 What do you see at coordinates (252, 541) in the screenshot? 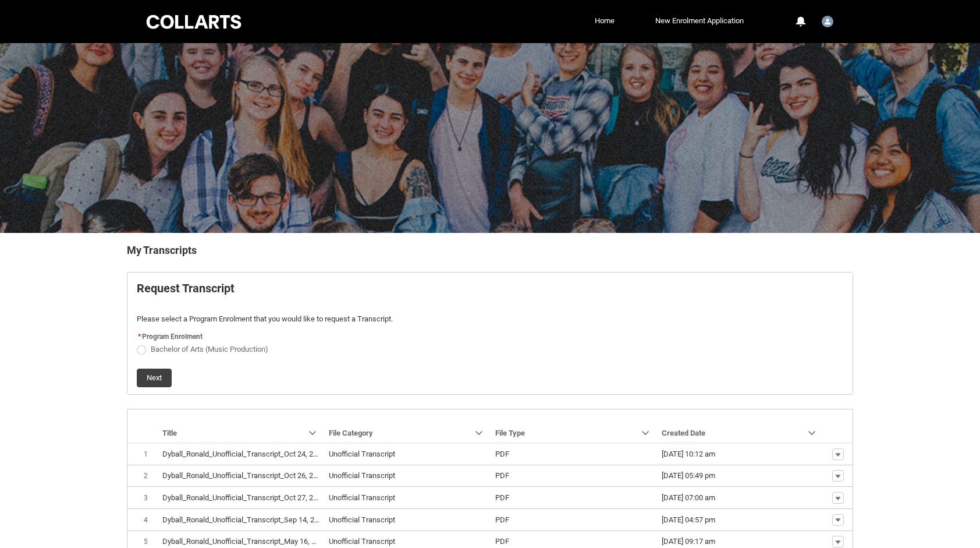
I see `lightning-base-formatted-text: Dyball_Ronald_Unofficial_Transcript_May 16, 2025.pdf` at bounding box center [252, 541].